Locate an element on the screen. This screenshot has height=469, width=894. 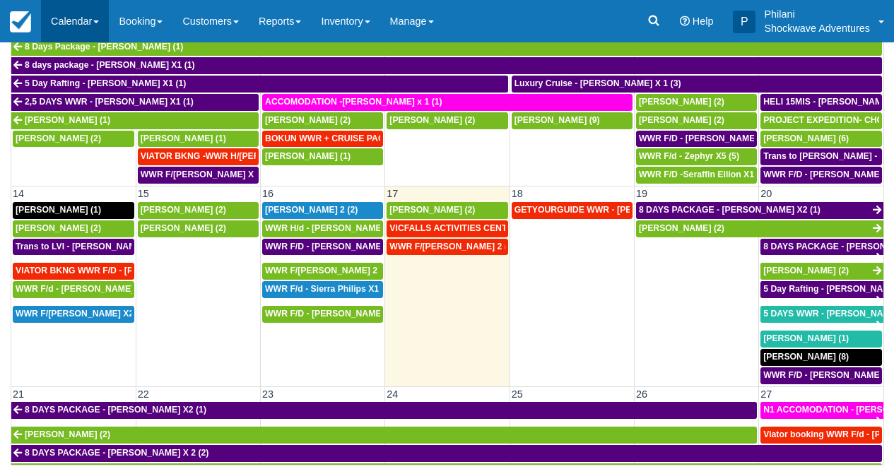
span: WWR F/d - Sierra Philips X1 (1) is located at coordinates (328, 289).